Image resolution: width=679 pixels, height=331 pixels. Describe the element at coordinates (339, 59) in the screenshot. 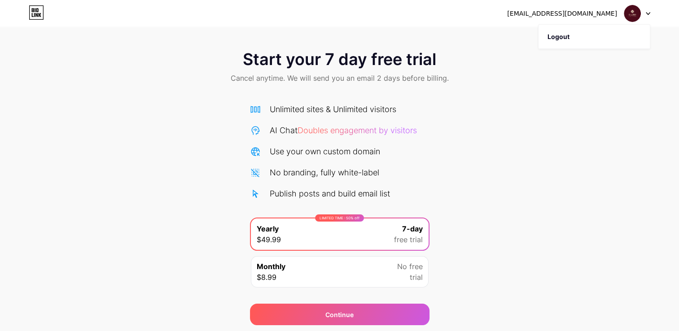

I see `span: Start your 7 day free trial` at that location.